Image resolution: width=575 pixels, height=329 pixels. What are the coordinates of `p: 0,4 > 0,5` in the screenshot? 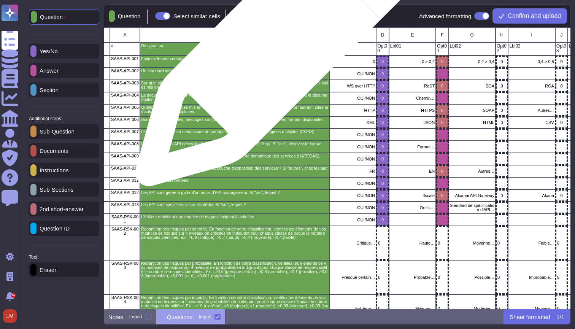 It's located at (531, 62).